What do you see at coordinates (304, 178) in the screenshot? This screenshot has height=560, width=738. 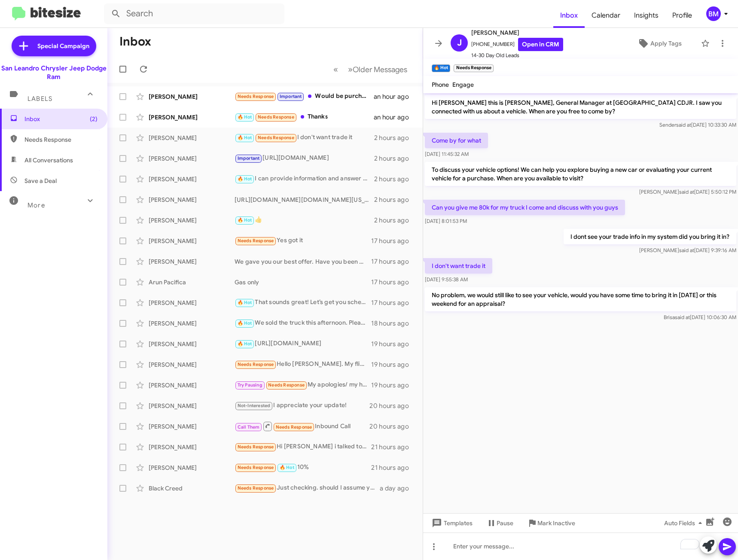 I see `div: I can provide information and answer questions over text, but an in-person appointment would allo...` at bounding box center [304, 178].